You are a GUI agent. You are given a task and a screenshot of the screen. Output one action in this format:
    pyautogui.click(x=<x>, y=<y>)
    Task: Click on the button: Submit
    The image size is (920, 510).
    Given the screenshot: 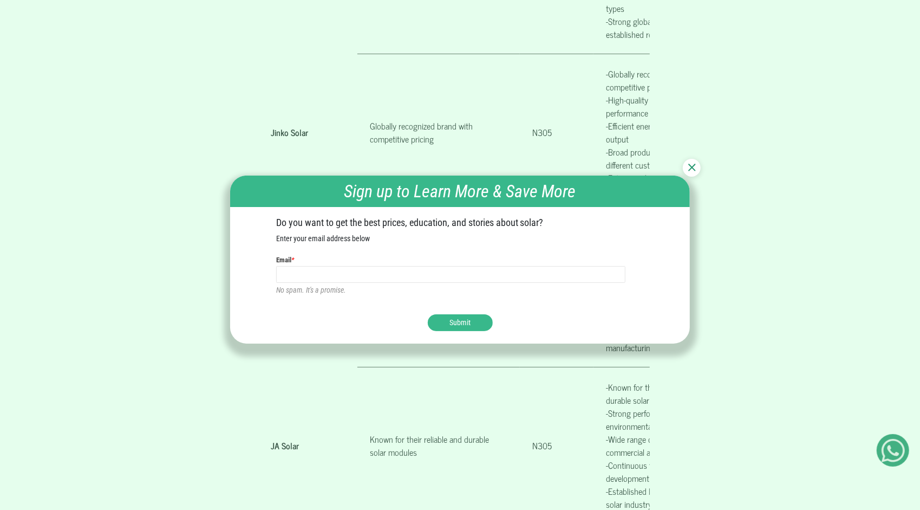 What is the action you would take?
    pyautogui.click(x=460, y=322)
    